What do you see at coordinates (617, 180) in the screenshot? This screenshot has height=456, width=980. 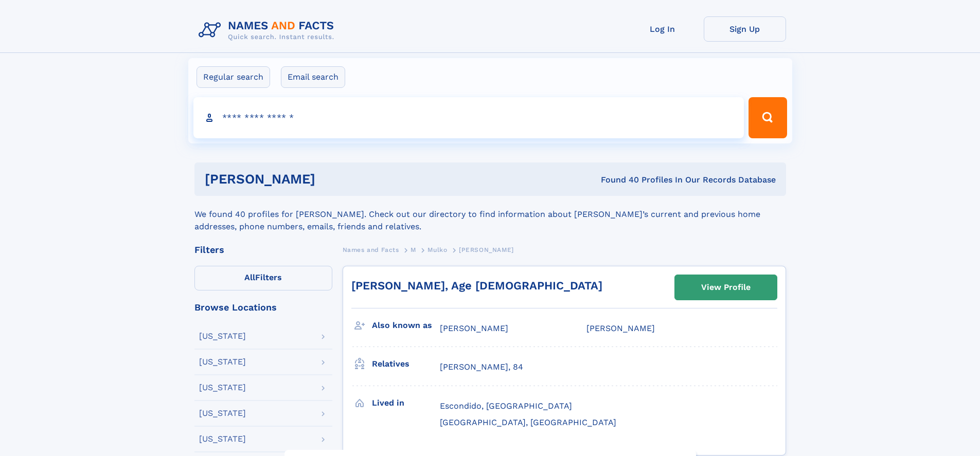 I see `div: Found 40 Profiles In Our Records Database` at bounding box center [617, 180].